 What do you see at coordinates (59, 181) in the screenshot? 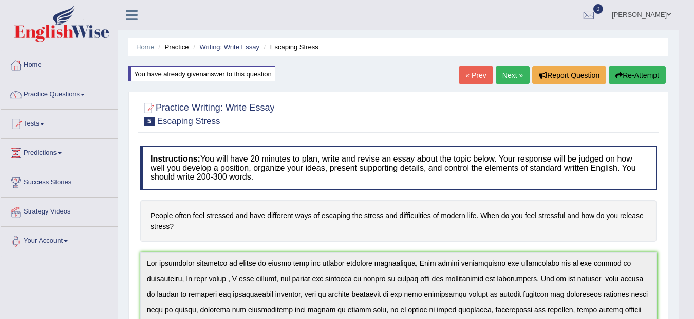
I see `a: Success Stories` at bounding box center [59, 181].